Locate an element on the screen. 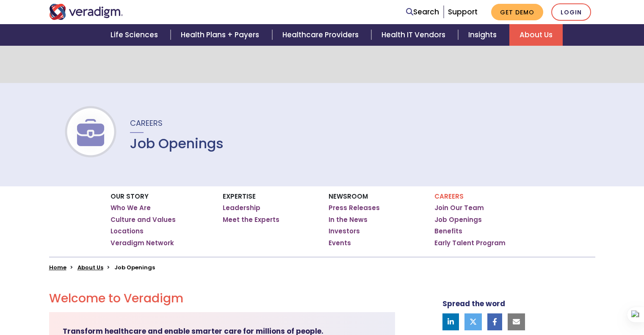 This screenshot has width=644, height=335. a: Join Our Team is located at coordinates (459, 208).